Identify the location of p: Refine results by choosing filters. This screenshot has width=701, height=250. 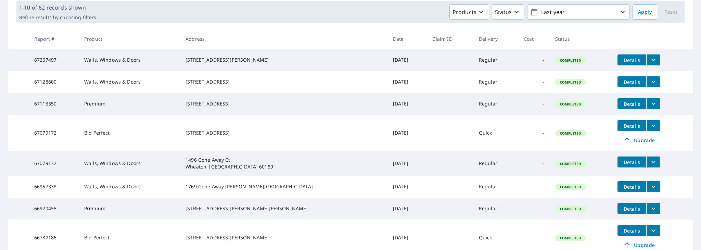
(57, 17).